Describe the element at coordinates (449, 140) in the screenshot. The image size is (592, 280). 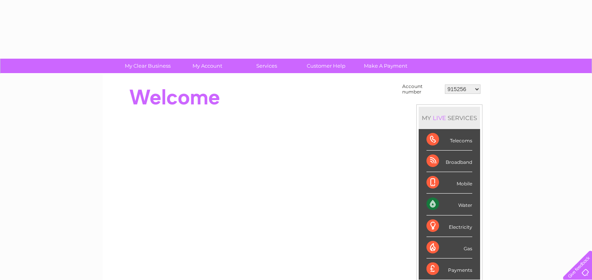
I see `div: Telecoms` at that location.